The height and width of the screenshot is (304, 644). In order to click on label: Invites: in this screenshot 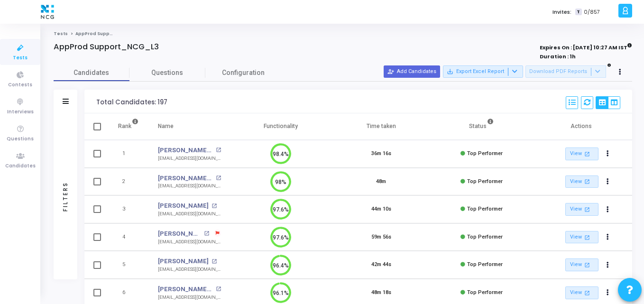, I will do `click(562, 12)`.